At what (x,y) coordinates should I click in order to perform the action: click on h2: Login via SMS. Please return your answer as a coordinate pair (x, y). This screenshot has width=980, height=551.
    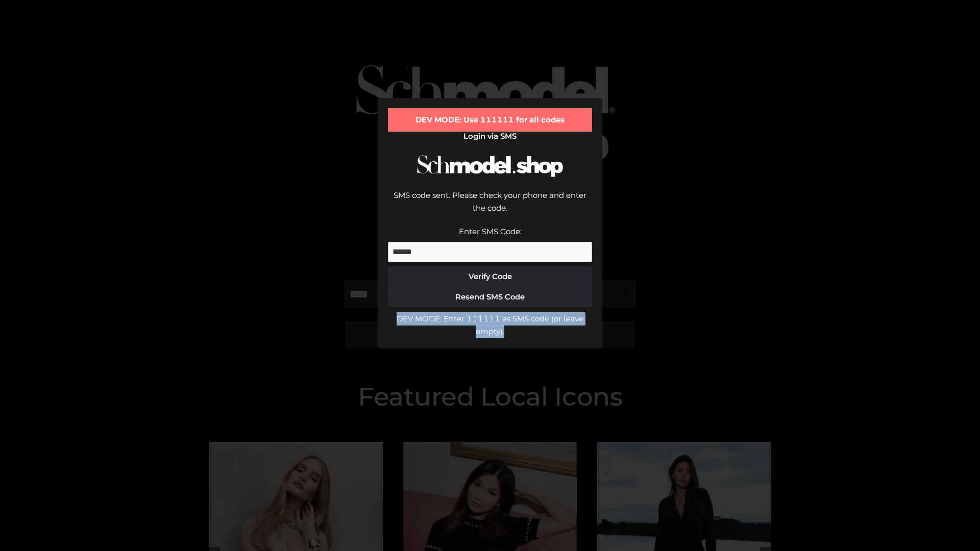
    Looking at the image, I should click on (490, 136).